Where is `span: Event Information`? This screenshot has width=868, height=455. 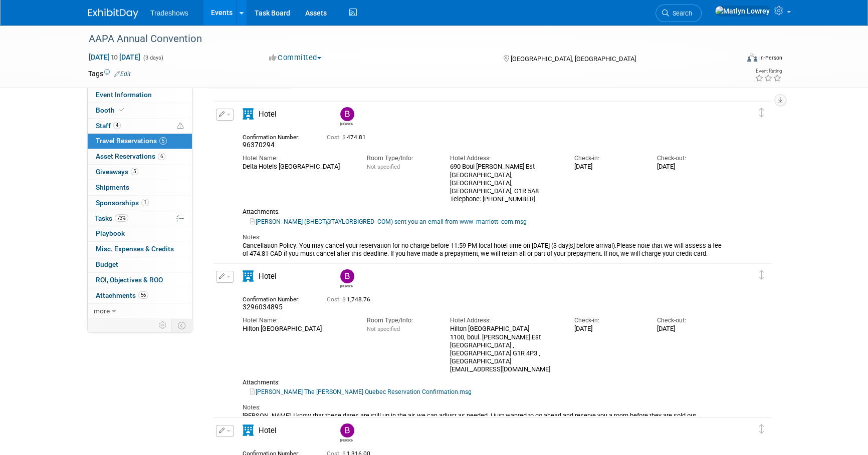 span: Event Information is located at coordinates (124, 95).